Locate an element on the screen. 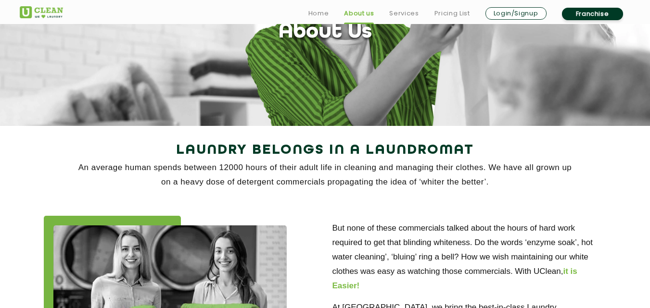  p: An average human spends between 12000 hours of their adult life in cleaning and managing their cl... is located at coordinates (325, 175).